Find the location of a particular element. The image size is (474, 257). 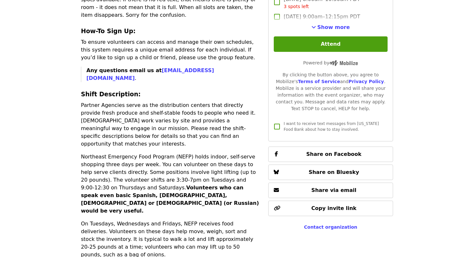

img: Powered by Mobilize is located at coordinates (343, 63).